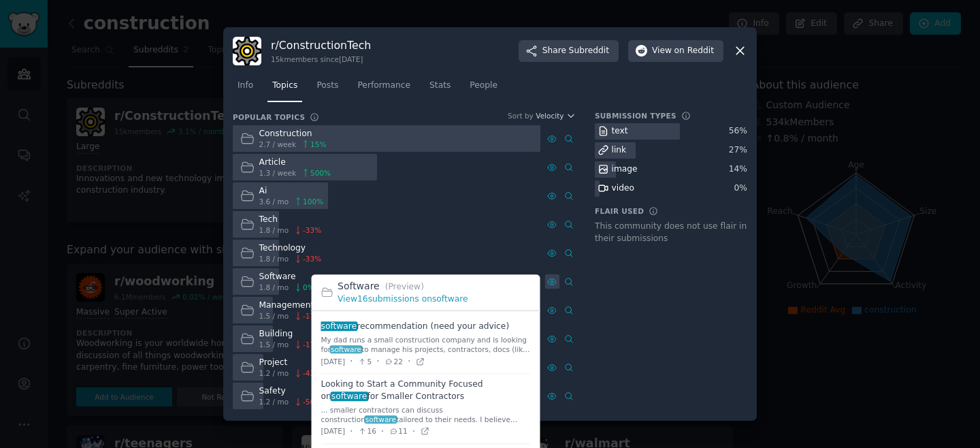 This screenshot has width=980, height=448. I want to click on div: 27 %, so click(737, 151).